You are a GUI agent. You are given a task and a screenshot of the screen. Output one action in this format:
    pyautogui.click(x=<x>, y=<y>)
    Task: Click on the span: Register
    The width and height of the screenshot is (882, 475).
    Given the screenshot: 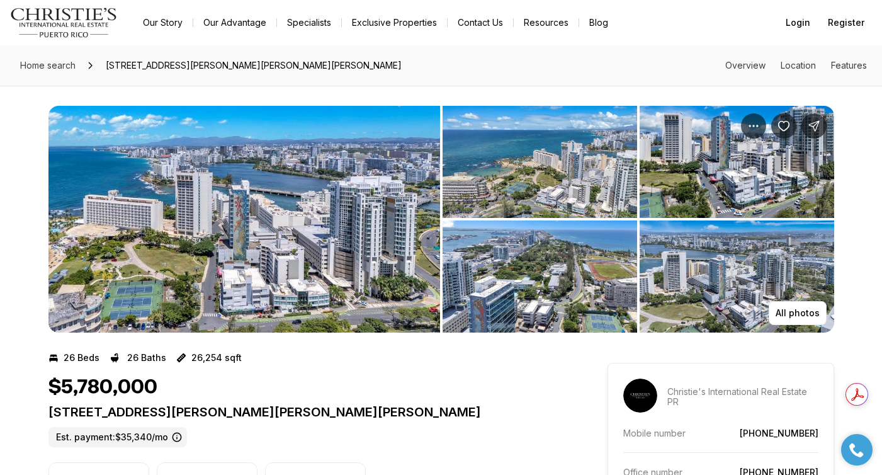 What is the action you would take?
    pyautogui.click(x=846, y=23)
    